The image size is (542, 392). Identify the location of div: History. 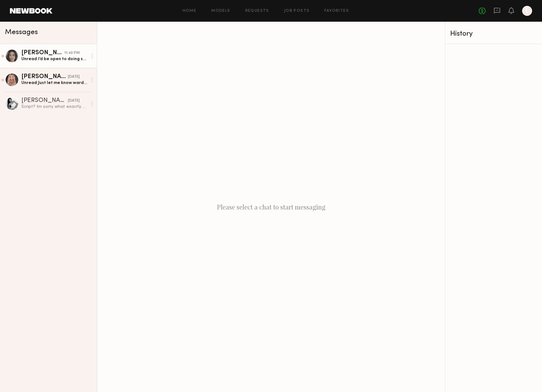
(493, 34).